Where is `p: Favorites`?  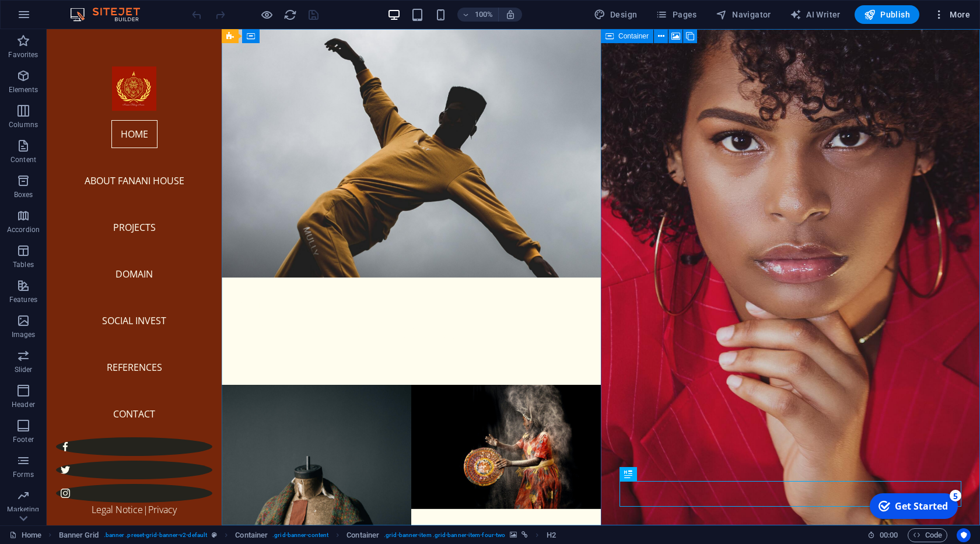
p: Favorites is located at coordinates (23, 55).